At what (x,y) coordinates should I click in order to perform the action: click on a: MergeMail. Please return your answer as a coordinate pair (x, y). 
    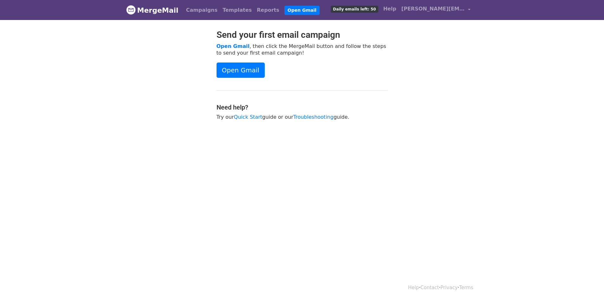
    Looking at the image, I should click on (152, 10).